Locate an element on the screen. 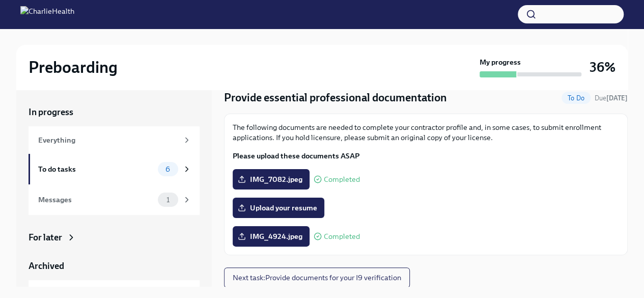  div: In progress is located at coordinates (114, 112).